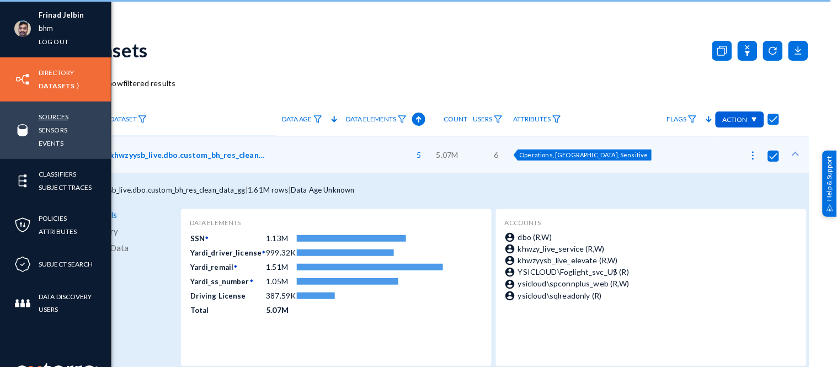 Image resolution: width=837 pixels, height=367 pixels. What do you see at coordinates (23, 181) in the screenshot?
I see `img: icon-elements.svg` at bounding box center [23, 181].